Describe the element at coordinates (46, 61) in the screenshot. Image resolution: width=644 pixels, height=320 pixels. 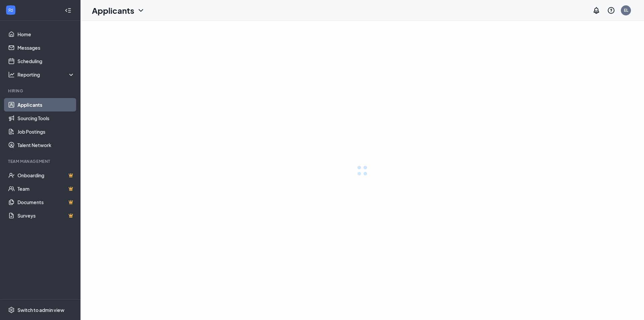
I see `a: Scheduling` at that location.